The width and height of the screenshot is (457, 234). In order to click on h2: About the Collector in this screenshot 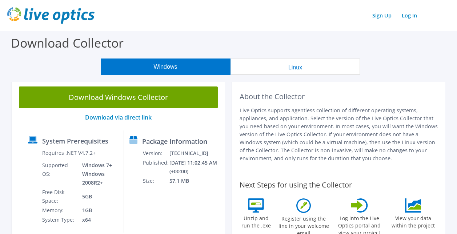, I will do `click(339, 97)`.